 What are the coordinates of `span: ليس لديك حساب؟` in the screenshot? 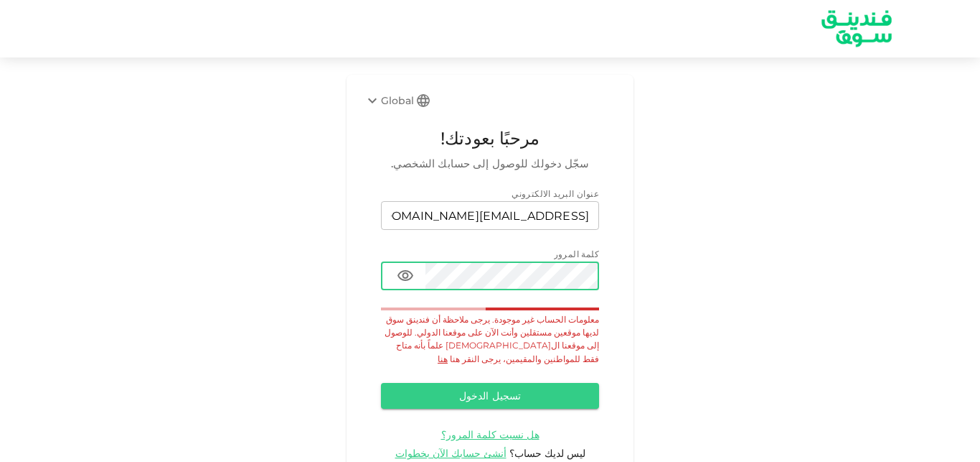 It's located at (548, 453).